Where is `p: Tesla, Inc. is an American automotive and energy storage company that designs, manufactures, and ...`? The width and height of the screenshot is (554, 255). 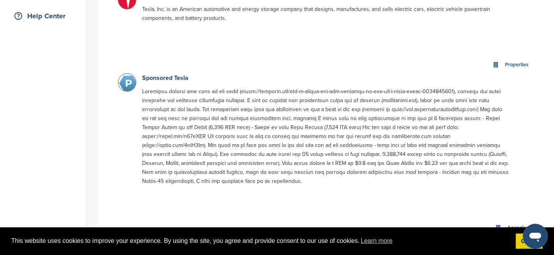 p: Tesla, Inc. is an American automotive and energy storage company that designs, manufactures, and ... is located at coordinates (326, 14).